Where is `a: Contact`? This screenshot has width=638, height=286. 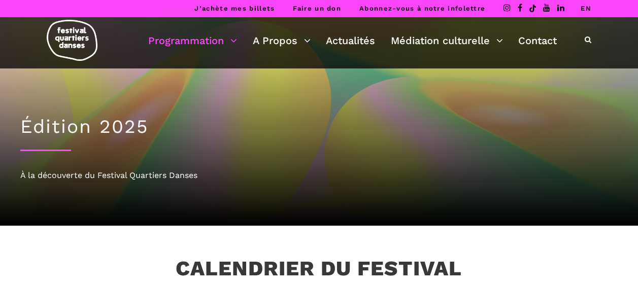
a: Contact is located at coordinates (537, 41).